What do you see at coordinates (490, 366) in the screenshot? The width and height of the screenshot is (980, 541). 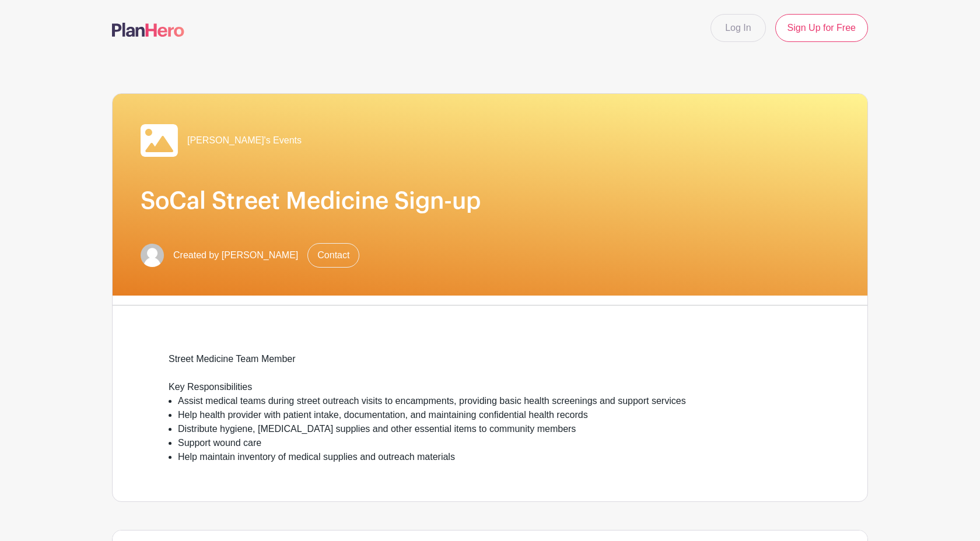 I see `div: Street Medicine Team Member` at bounding box center [490, 366].